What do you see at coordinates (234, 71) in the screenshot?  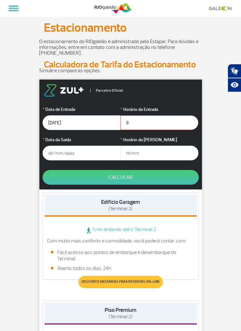 I see `button: Abrir tradutor de língua de sinais.` at bounding box center [234, 71].